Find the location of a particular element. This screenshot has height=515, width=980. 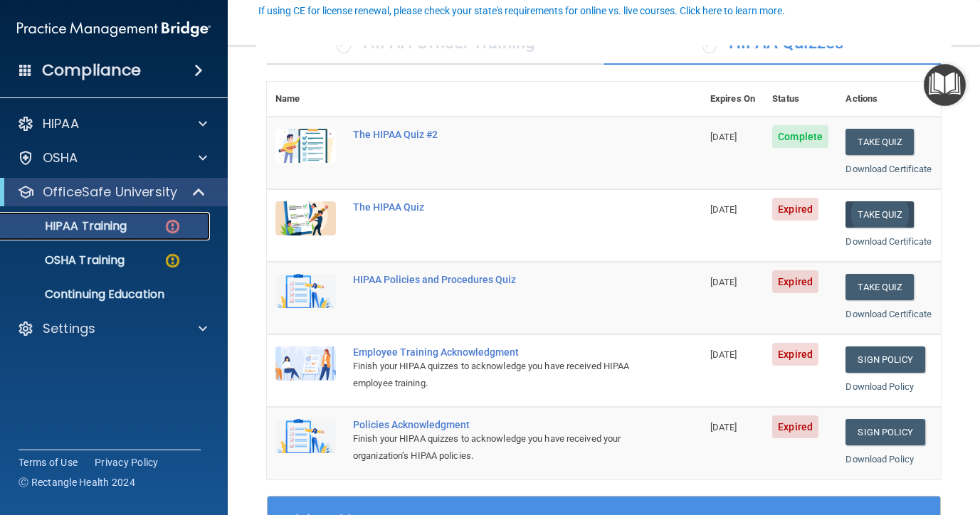

p: Settings is located at coordinates (69, 329).